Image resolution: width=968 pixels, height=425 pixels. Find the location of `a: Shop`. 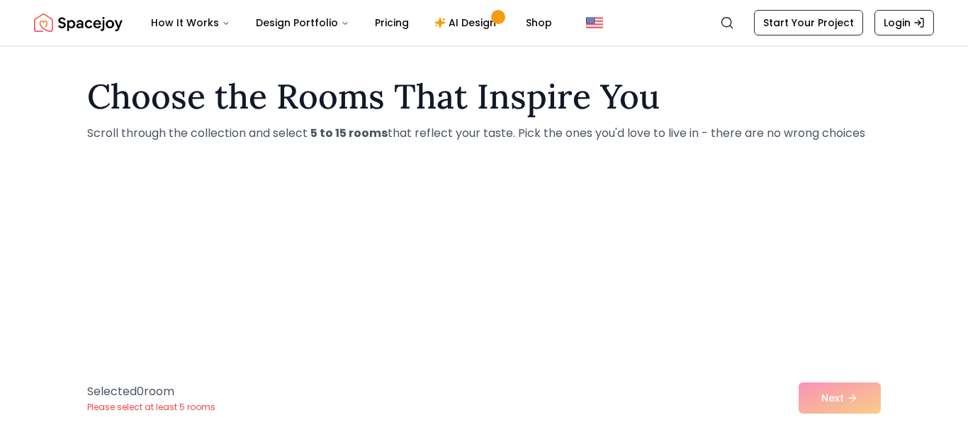

a: Shop is located at coordinates (539, 23).